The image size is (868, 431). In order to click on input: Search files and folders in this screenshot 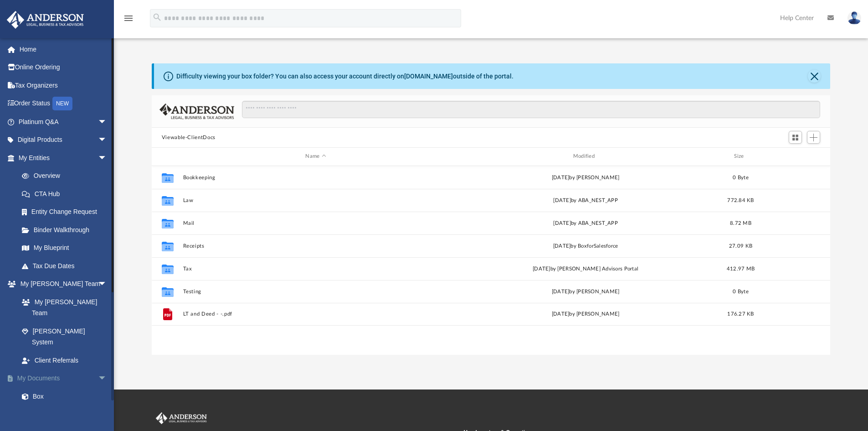, I will do `click(531, 109)`.